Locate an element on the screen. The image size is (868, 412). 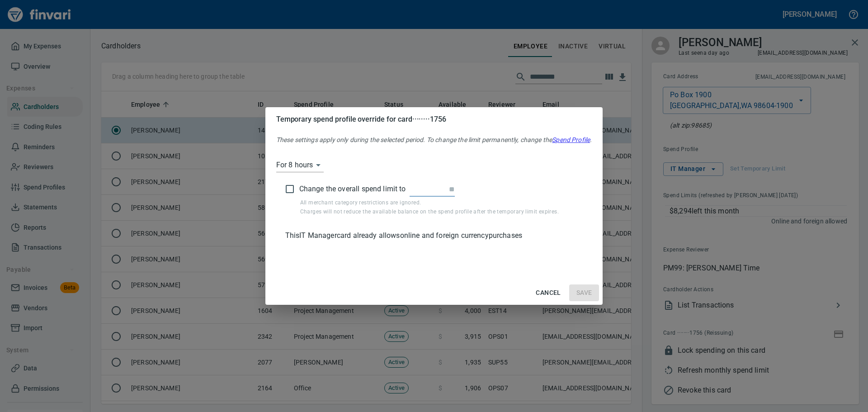
p: All merchant category restrictions are ignored. is located at coordinates (436, 203).